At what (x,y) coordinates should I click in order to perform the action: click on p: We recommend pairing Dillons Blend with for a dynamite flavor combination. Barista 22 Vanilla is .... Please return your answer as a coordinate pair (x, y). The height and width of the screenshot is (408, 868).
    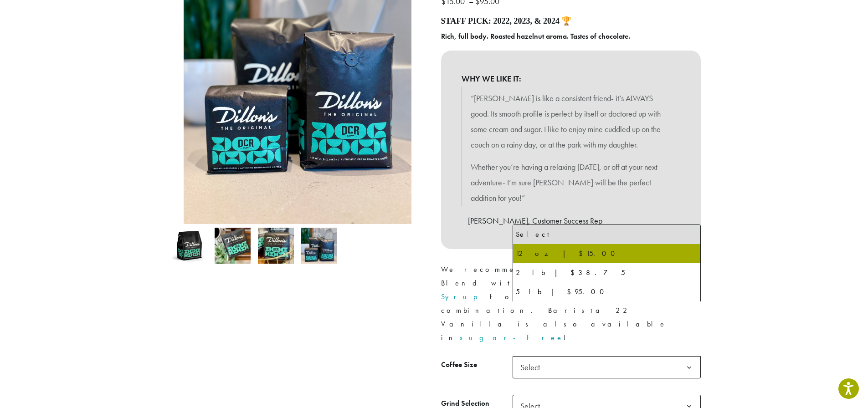
    Looking at the image, I should click on (571, 304).